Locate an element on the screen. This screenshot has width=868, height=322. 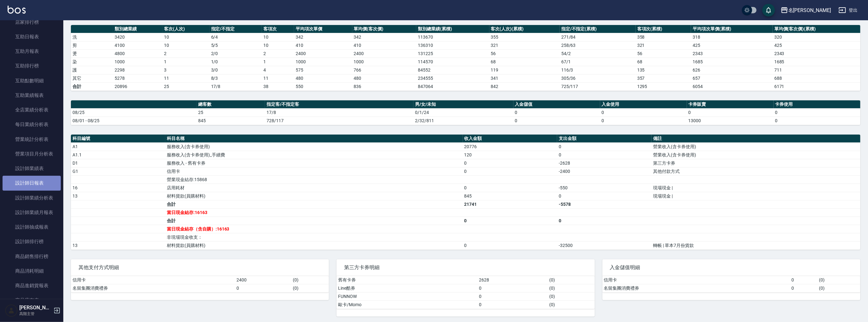
th: 單均價(客次價) is located at coordinates (384, 29).